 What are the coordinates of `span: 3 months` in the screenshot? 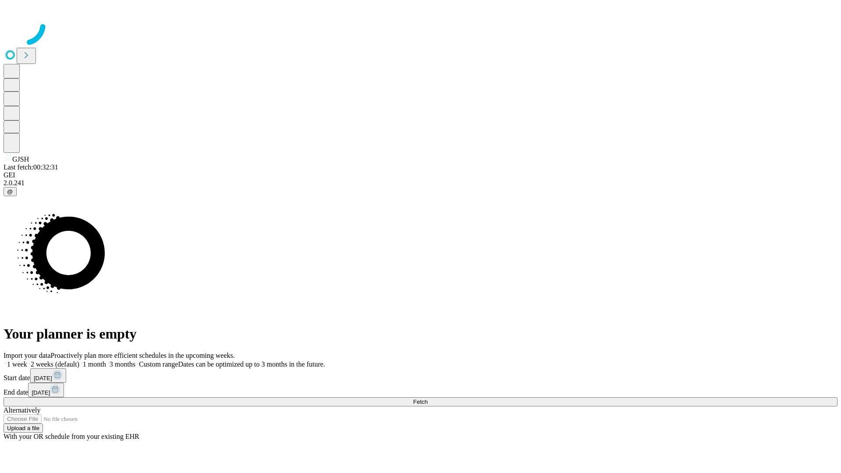 It's located at (122, 364).